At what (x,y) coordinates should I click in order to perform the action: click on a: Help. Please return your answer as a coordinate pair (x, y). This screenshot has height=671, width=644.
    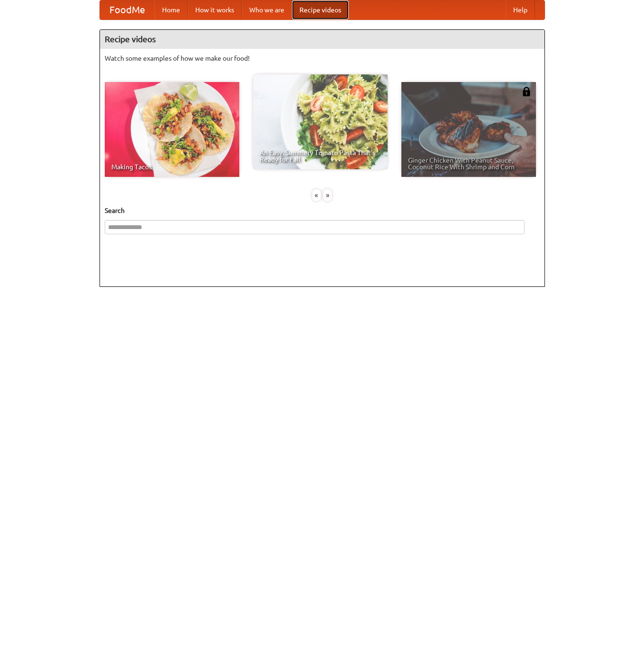
    Looking at the image, I should click on (520, 10).